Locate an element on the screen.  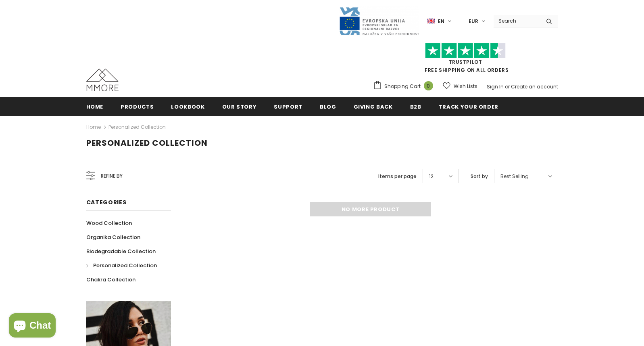
label: Sort by is located at coordinates (479, 176).